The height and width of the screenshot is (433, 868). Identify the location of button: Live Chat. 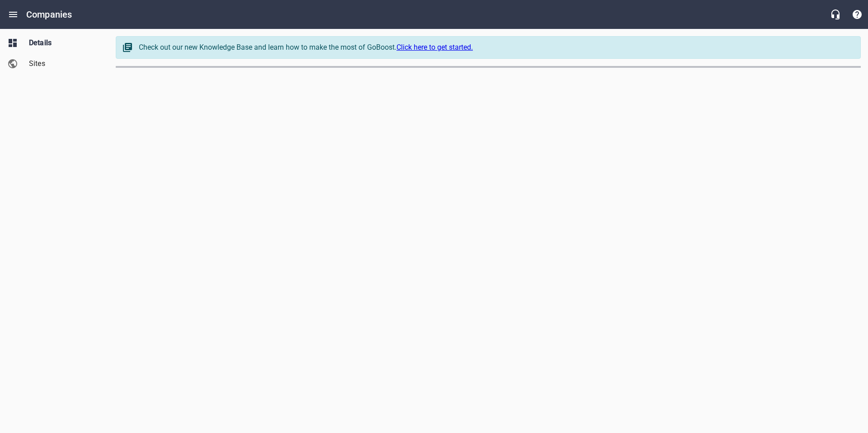
(836, 15).